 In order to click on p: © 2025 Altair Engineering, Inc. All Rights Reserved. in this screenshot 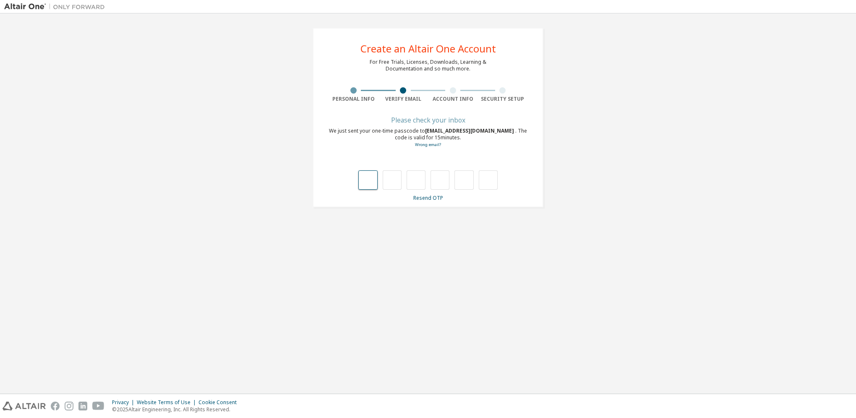, I will do `click(177, 409)`.